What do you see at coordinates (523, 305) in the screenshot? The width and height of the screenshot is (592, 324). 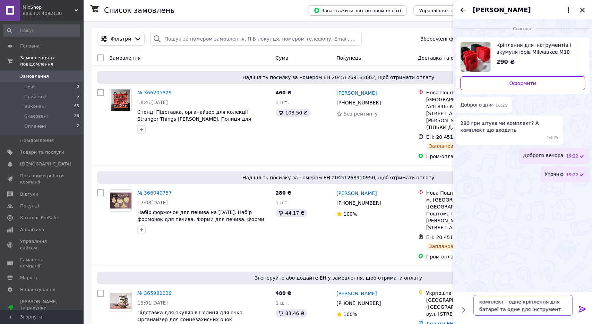 I see `textarea: комплект - одне кріплення для батареї та одне для інструмен` at bounding box center [523, 305].